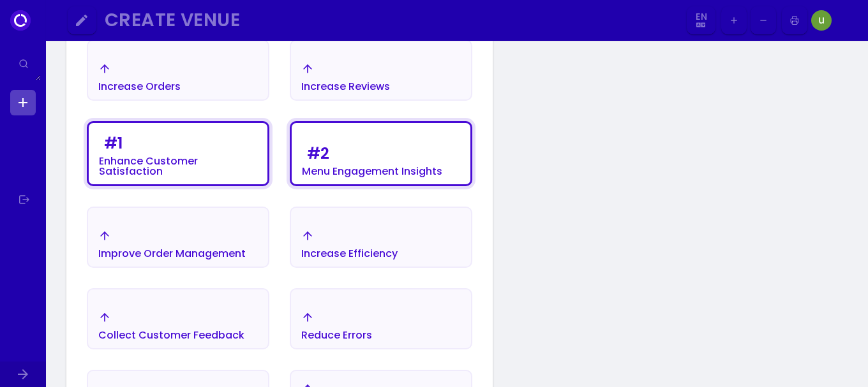 The height and width of the screenshot is (387, 868). Describe the element at coordinates (171, 336) in the screenshot. I see `div: Collect Customer Feedback` at that location.